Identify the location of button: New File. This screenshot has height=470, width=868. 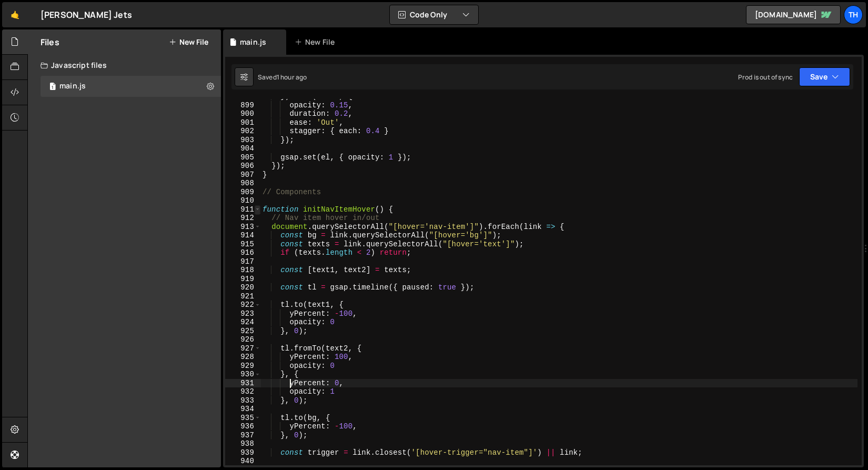
(188, 42).